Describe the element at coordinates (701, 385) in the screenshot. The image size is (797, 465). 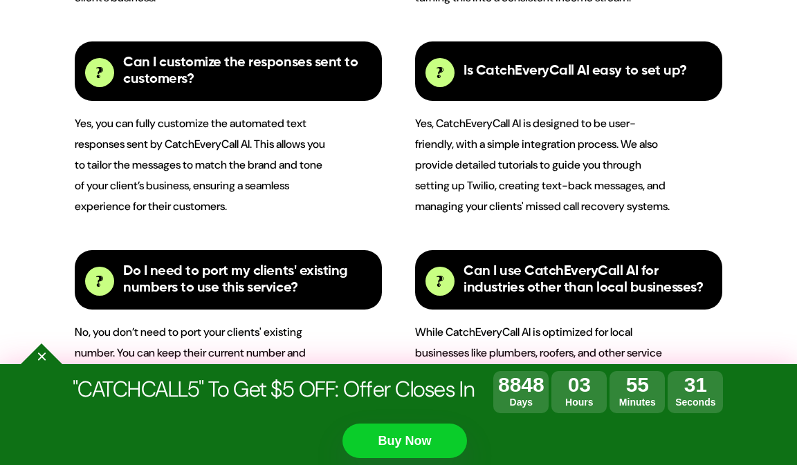
I see `span: 1` at that location.